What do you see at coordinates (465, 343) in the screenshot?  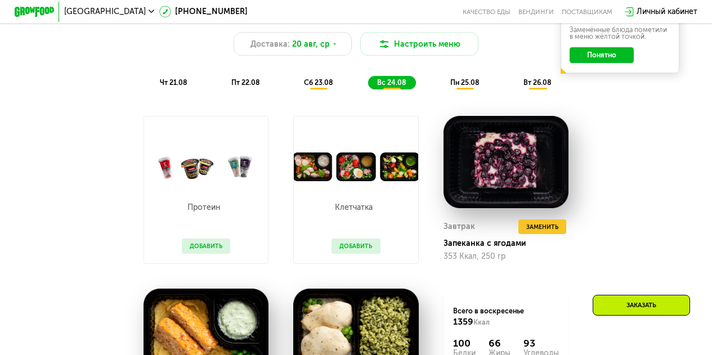 I see `div: 100` at bounding box center [465, 343].